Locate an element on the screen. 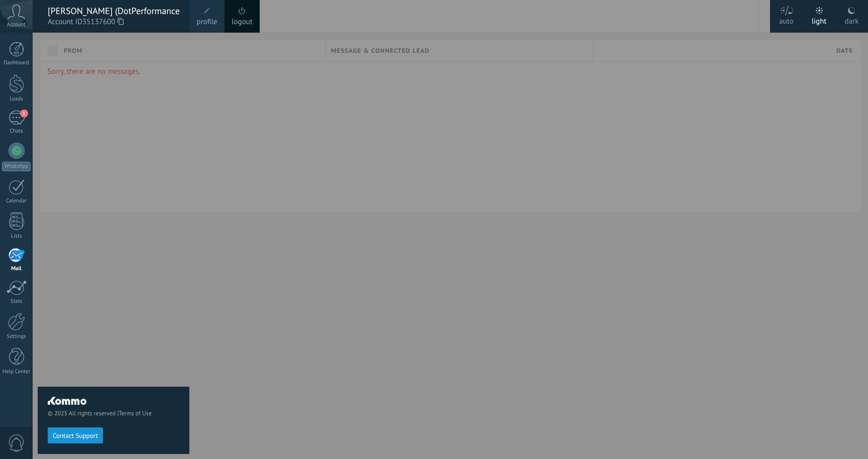 This screenshot has width=868, height=459. div: Help Center is located at coordinates (17, 371).